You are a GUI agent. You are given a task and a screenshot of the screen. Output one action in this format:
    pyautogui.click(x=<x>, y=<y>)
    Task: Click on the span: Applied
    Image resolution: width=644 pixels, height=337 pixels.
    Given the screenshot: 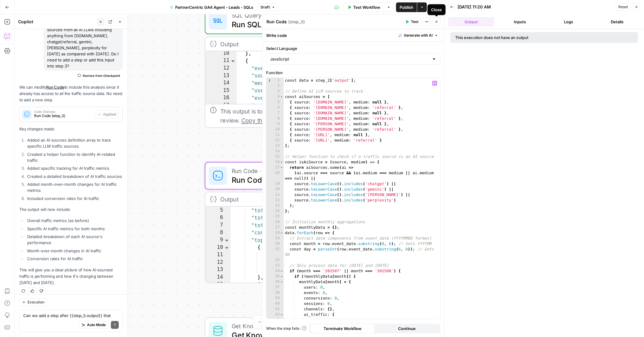 What is the action you would take?
    pyautogui.click(x=109, y=114)
    